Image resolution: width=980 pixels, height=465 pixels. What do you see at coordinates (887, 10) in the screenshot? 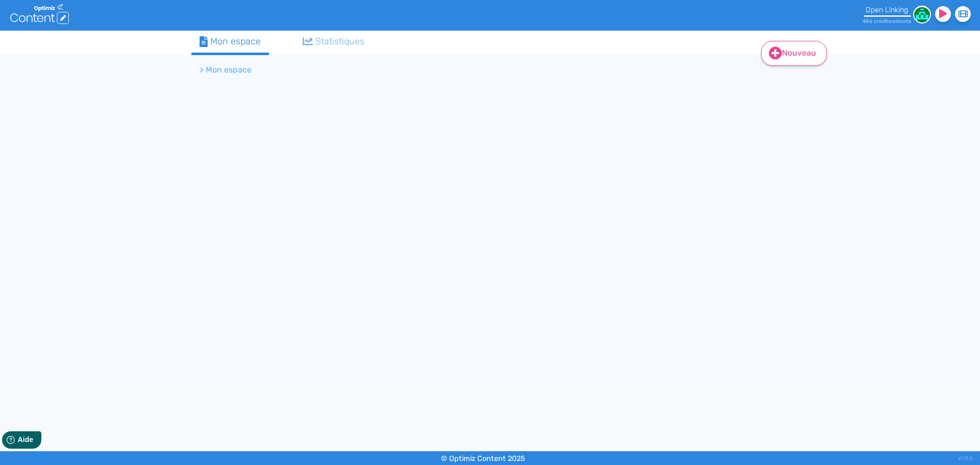
I see `div: Open Linking` at bounding box center [887, 10].